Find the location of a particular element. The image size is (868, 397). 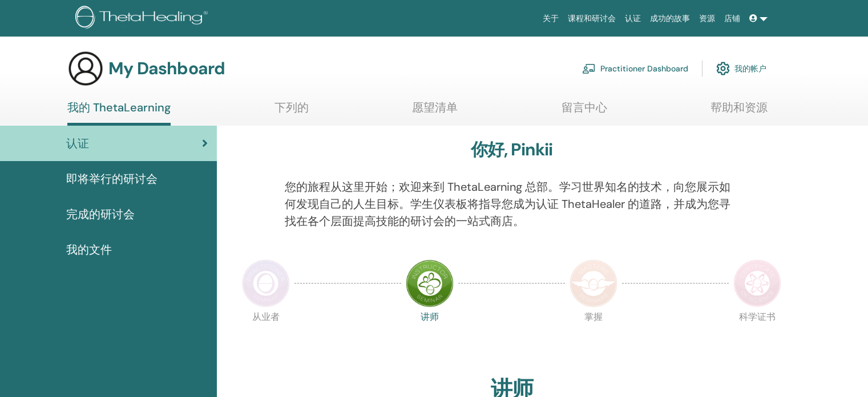

p: 科学证书 is located at coordinates (757, 336).